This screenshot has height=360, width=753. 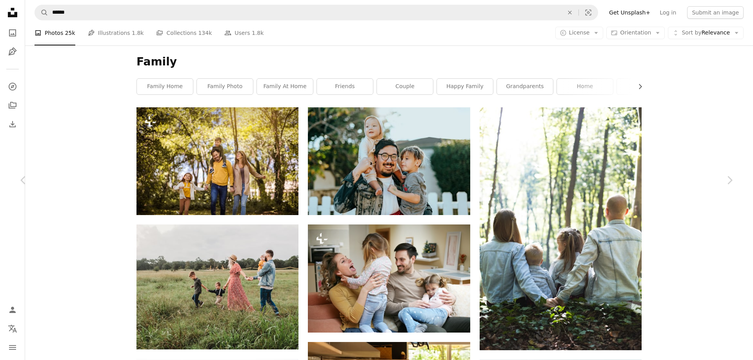 What do you see at coordinates (205, 33) in the screenshot?
I see `span: 134k` at bounding box center [205, 33].